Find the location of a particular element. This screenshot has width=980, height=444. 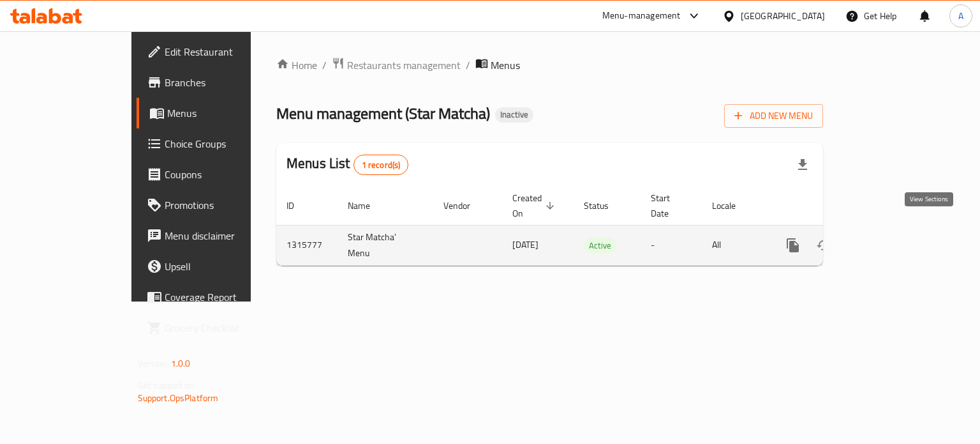

span: Promotions is located at coordinates (225, 205).